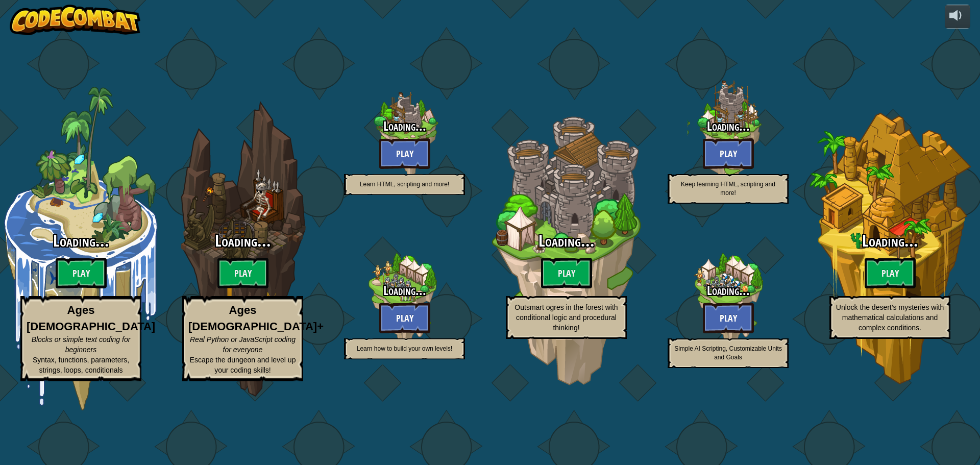 The image size is (980, 465). I want to click on span: Syntax, functions, parameters, strings, loops, conditionals, so click(80, 365).